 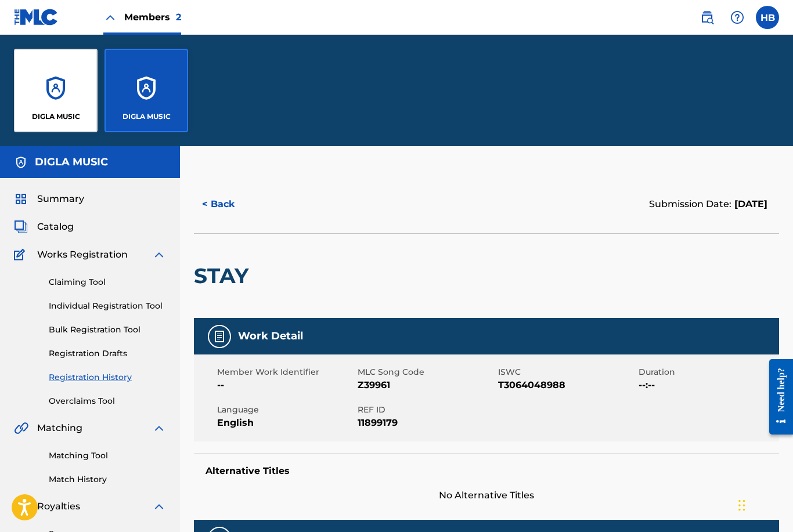 What do you see at coordinates (110, 18) in the screenshot?
I see `img: Close` at bounding box center [110, 18].